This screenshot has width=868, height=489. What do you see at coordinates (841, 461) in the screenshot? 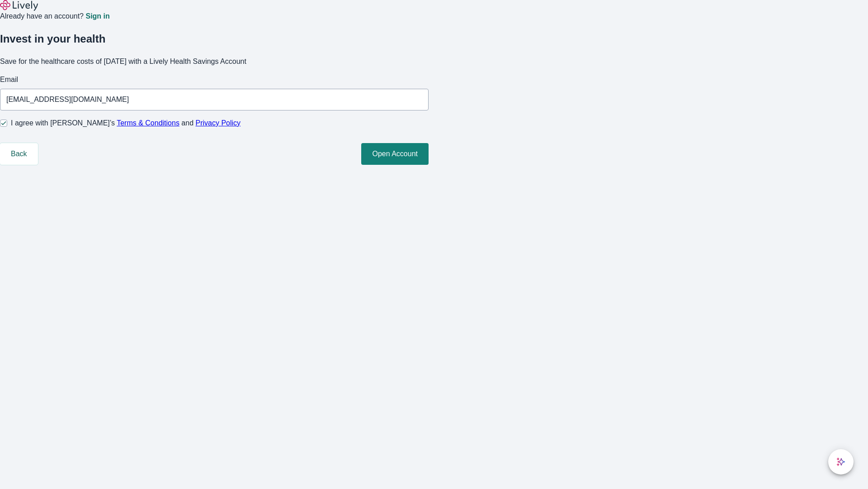
I see `button: chat` at bounding box center [841, 461].